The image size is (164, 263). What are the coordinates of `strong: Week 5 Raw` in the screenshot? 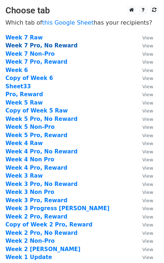 It's located at (24, 103).